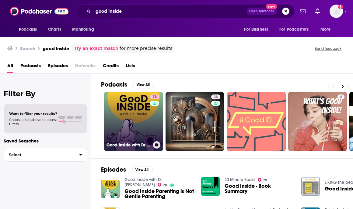 The width and height of the screenshot is (353, 209). Describe the element at coordinates (263, 180) in the screenshot. I see `a: 79` at that location.